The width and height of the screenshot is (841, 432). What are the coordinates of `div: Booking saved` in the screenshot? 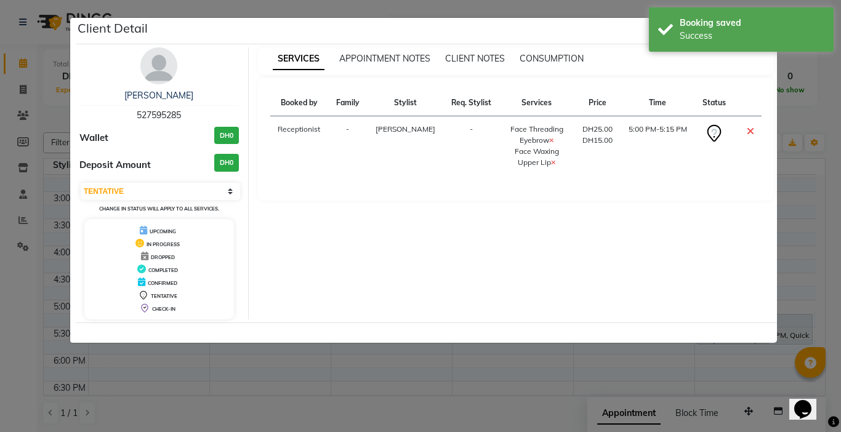 It's located at (752, 23).